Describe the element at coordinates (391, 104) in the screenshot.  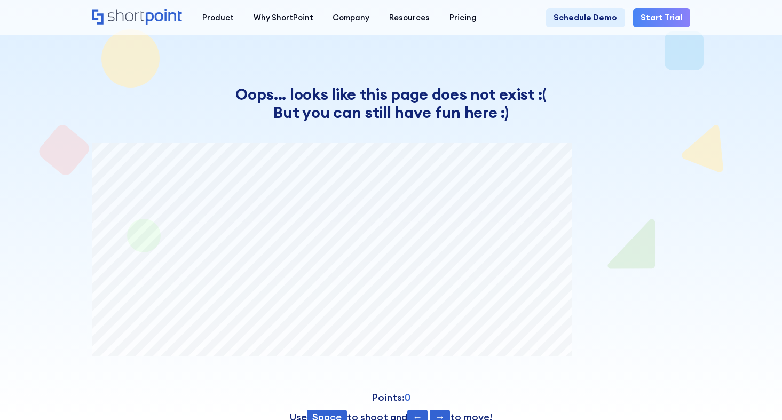
I see `h4: Oops... looks like this page does not exist :( But you can still have fun here :)` at that location.